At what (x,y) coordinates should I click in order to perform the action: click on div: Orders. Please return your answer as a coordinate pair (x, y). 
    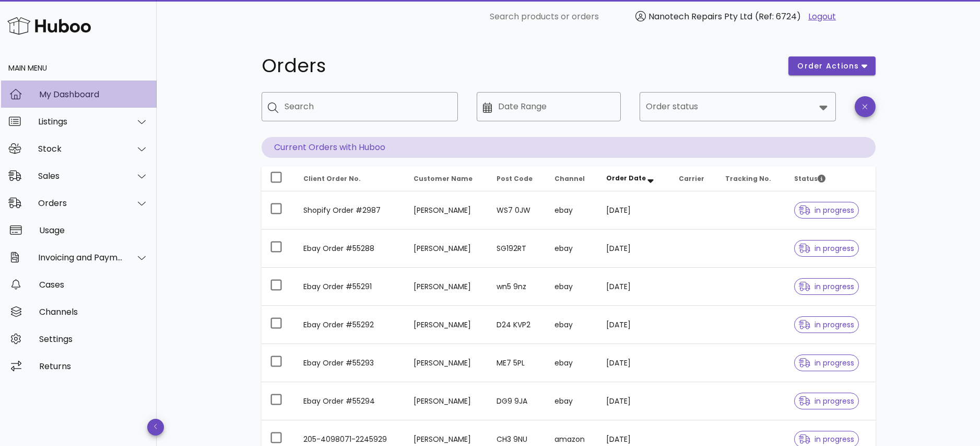
    Looking at the image, I should click on (80, 203).